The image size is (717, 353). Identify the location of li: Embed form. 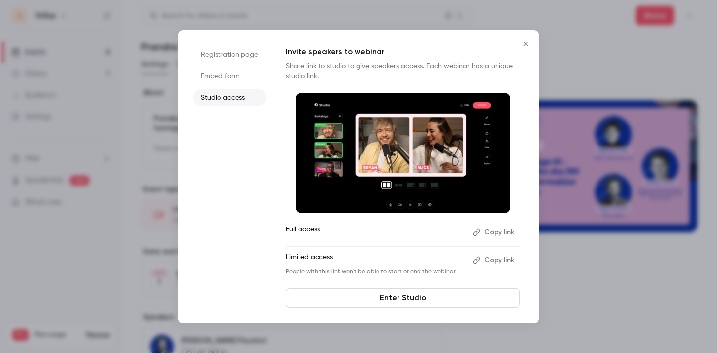
(230, 76).